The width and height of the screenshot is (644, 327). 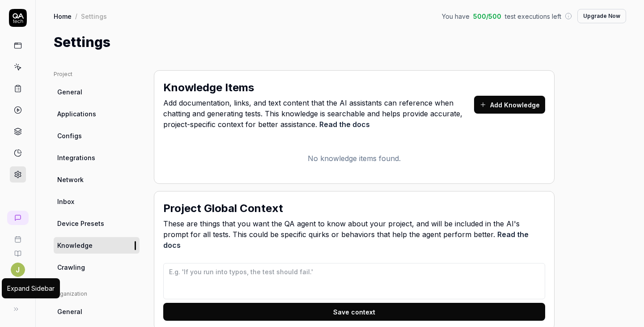 What do you see at coordinates (97, 267) in the screenshot?
I see `a: Crawling` at bounding box center [97, 267].